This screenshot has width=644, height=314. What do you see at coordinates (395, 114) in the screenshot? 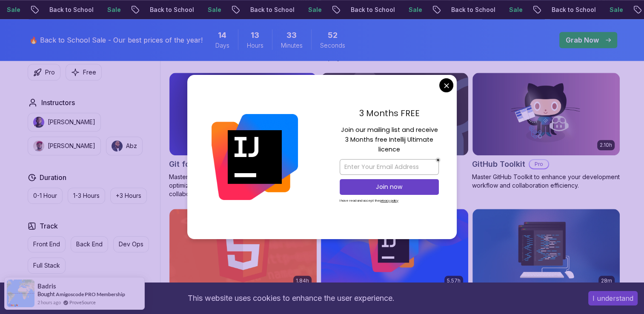
I see `img: Git & GitHub Fundamentals card` at bounding box center [395, 114].